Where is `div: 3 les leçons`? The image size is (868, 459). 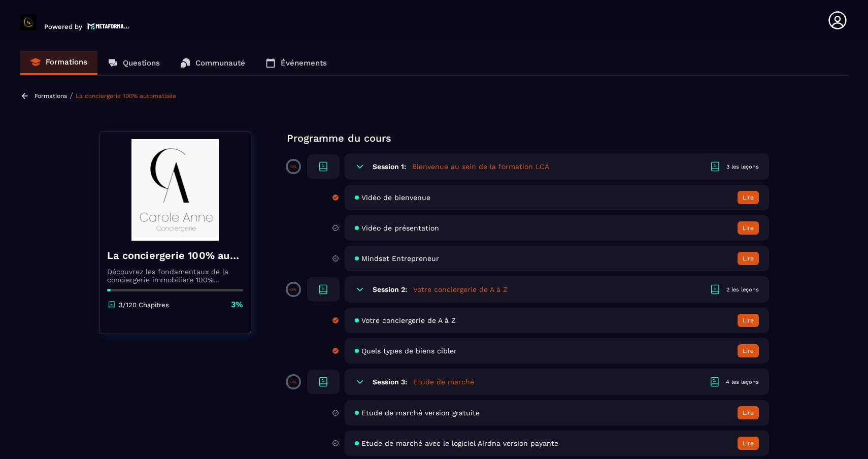
div: 3 les leçons is located at coordinates (743, 167).